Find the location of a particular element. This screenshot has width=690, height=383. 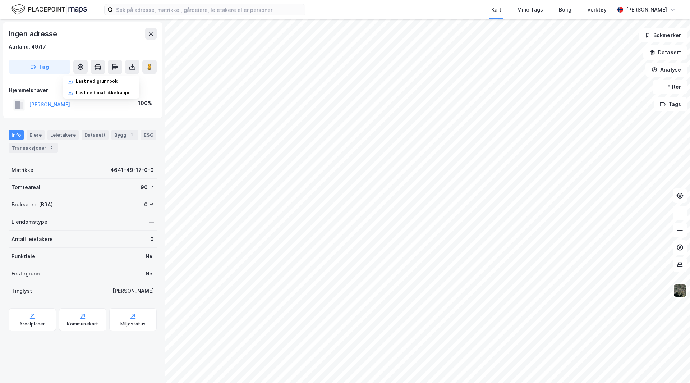

div: Miljøstatus is located at coordinates (133, 324).